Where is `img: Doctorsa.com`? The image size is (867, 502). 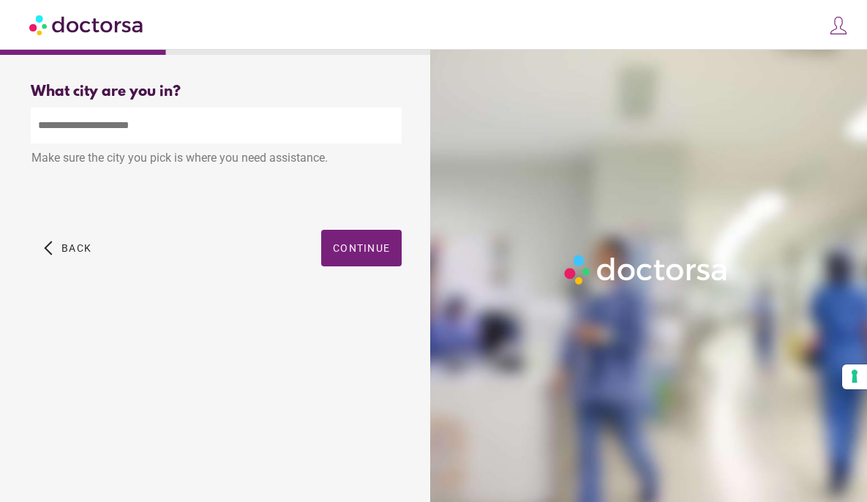 img: Doctorsa.com is located at coordinates (87, 24).